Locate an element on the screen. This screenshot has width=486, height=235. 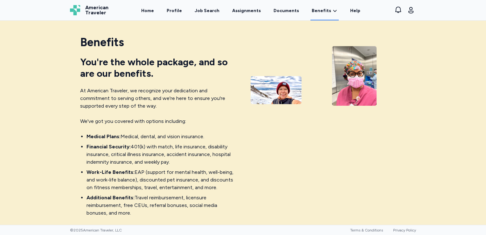
span: American Traveler is located at coordinates (97, 10).